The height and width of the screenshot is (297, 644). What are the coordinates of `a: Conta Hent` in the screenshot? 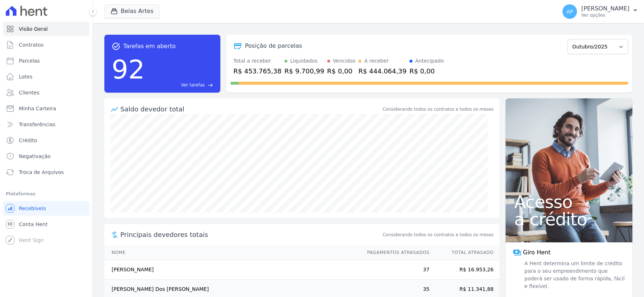 It's located at (46, 225).